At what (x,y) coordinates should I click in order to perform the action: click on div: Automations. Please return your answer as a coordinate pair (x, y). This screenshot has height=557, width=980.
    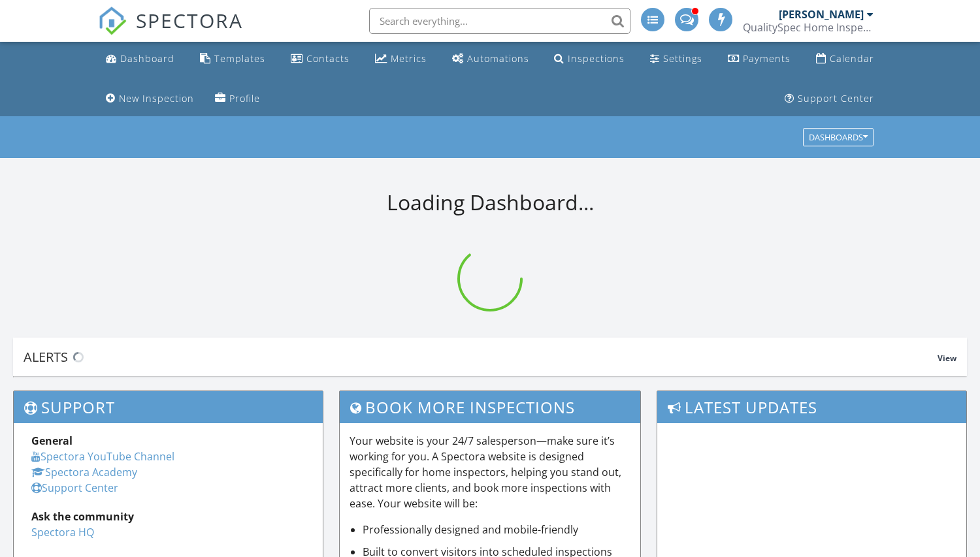
    Looking at the image, I should click on (498, 58).